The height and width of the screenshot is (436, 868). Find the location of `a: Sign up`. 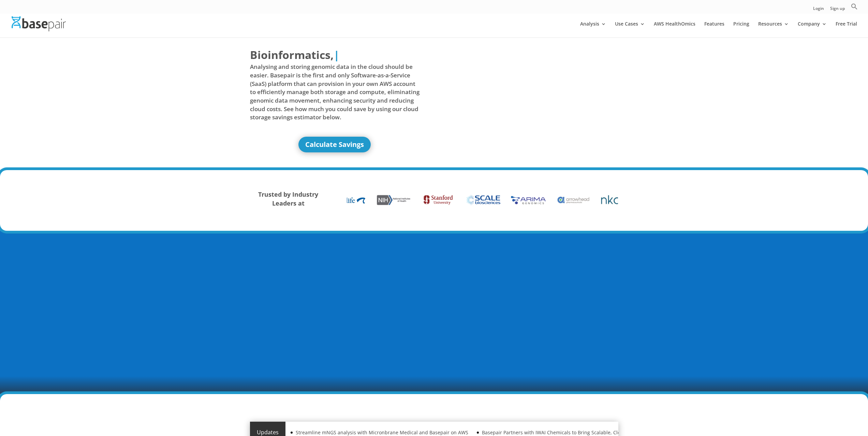

a: Sign up is located at coordinates (838, 10).